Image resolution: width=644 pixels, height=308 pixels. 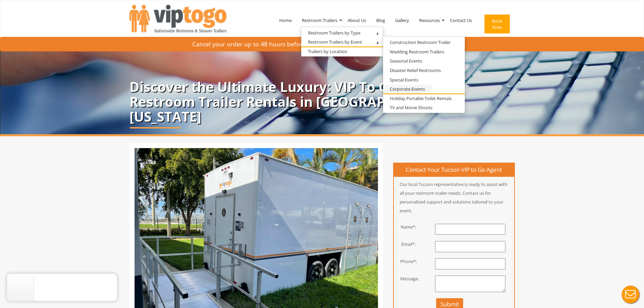 I want to click on button: Book Now, so click(x=497, y=24).